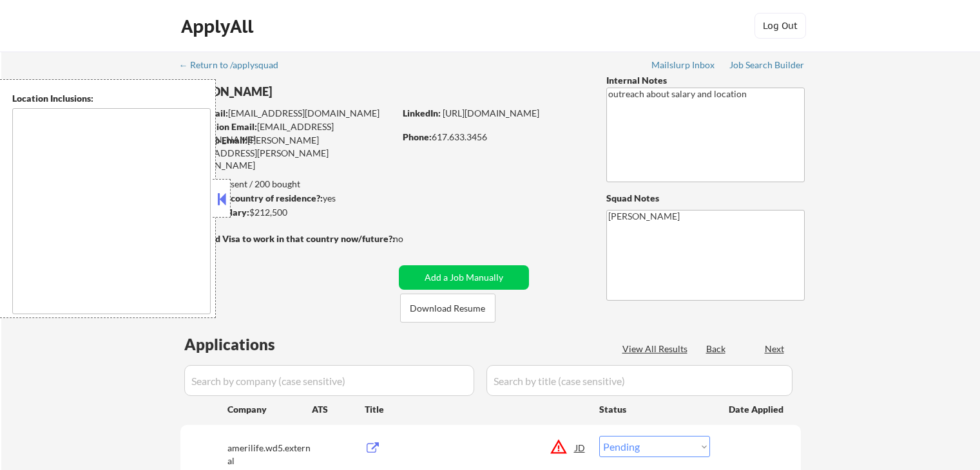  I want to click on div: Date Applied, so click(757, 410).